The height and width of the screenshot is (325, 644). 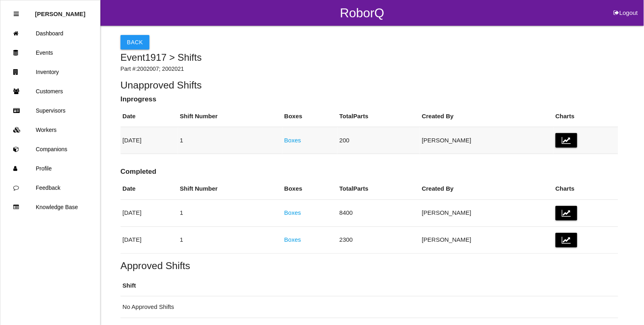 I want to click on a: Workers, so click(x=50, y=130).